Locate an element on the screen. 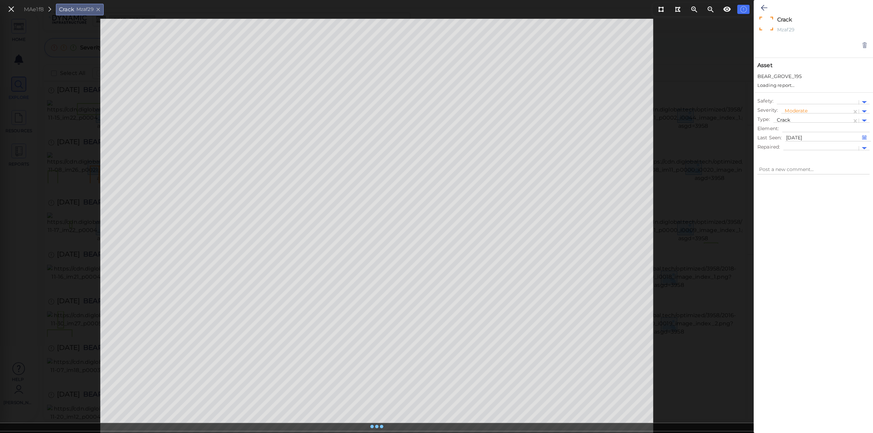 Image resolution: width=873 pixels, height=433 pixels. span: Loading report... is located at coordinates (776, 85).